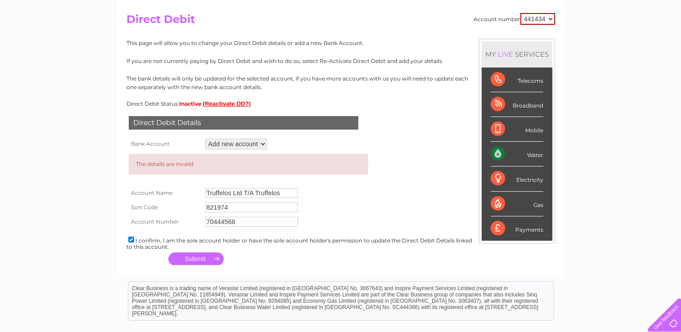 This screenshot has height=332, width=681. What do you see at coordinates (517, 204) in the screenshot?
I see `div: Gas` at bounding box center [517, 204].